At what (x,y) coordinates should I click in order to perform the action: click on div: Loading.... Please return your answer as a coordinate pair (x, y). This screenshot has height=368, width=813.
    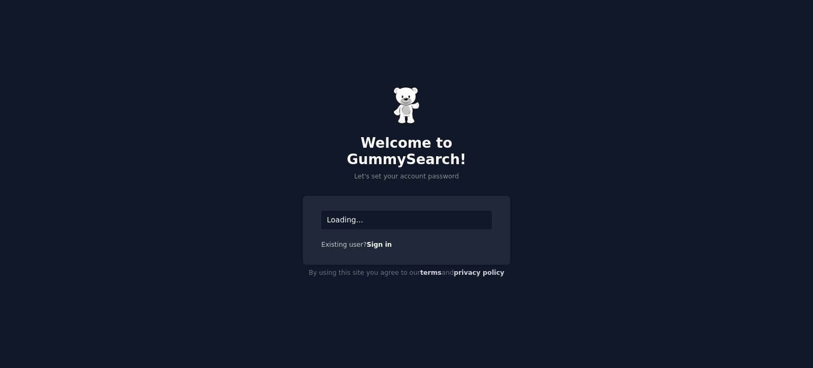
    Looking at the image, I should click on (406, 220).